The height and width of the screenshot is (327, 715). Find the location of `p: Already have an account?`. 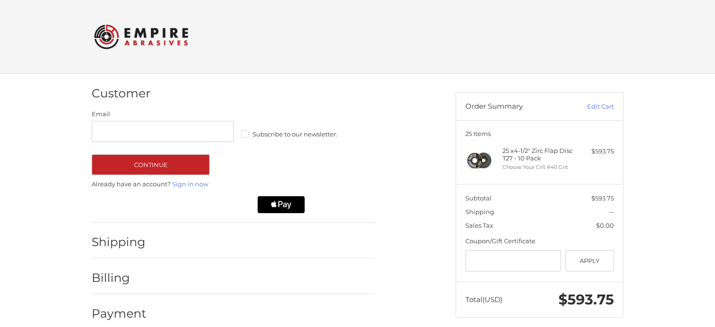

p: Already have an account? is located at coordinates (233, 184).